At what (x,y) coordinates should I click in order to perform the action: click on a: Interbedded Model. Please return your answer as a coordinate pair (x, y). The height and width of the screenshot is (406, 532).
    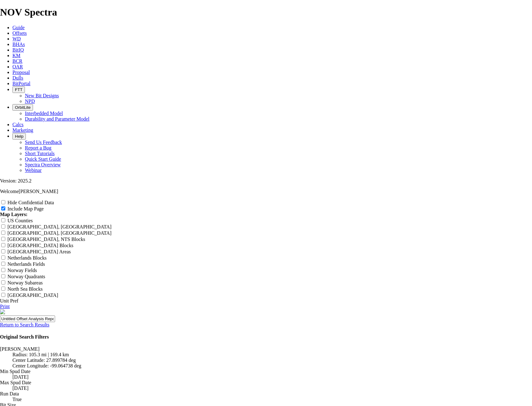
    Looking at the image, I should click on (44, 113).